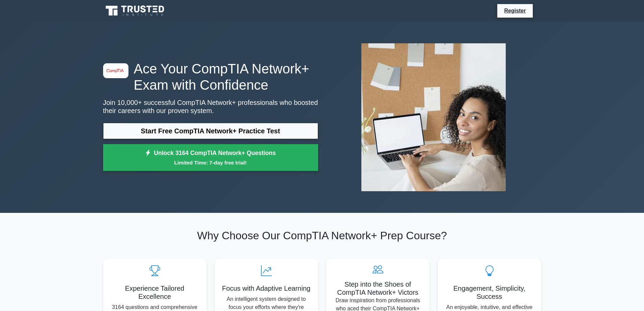  I want to click on p: Join 10,000+ successful CompTIA Network+ professionals who boosted their careers with our proven ..., so click(211, 106).